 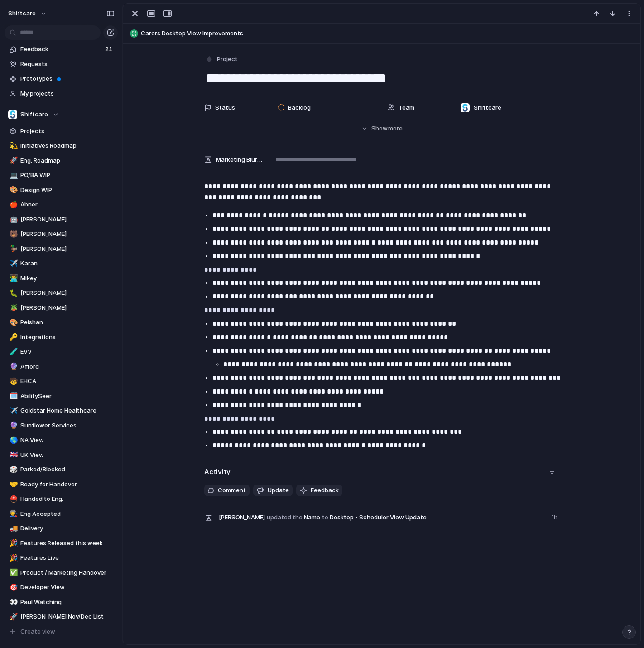 What do you see at coordinates (34, 114) in the screenshot?
I see `span: Shiftcare` at bounding box center [34, 114].